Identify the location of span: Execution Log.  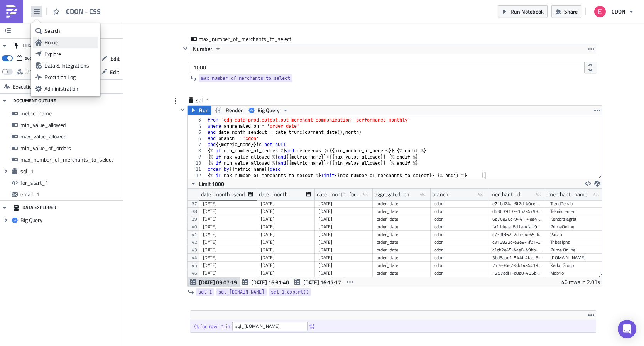
(28, 87).